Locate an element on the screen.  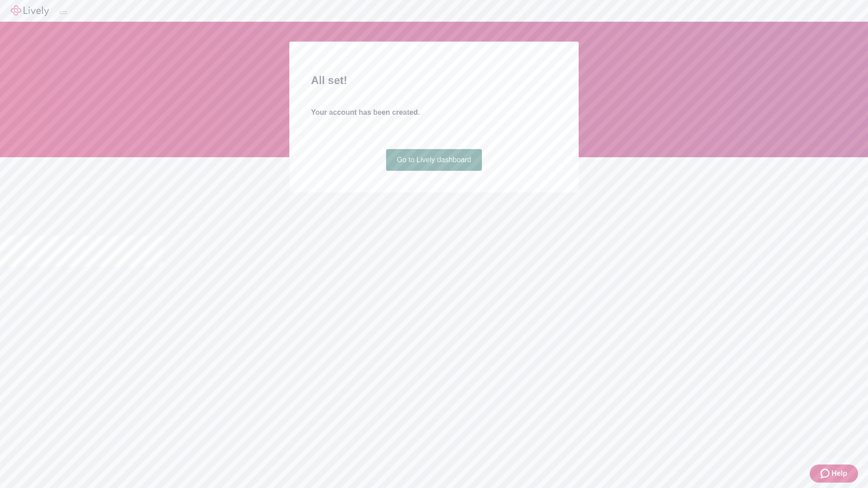
a: Go to Lively dashboard is located at coordinates (434, 160).